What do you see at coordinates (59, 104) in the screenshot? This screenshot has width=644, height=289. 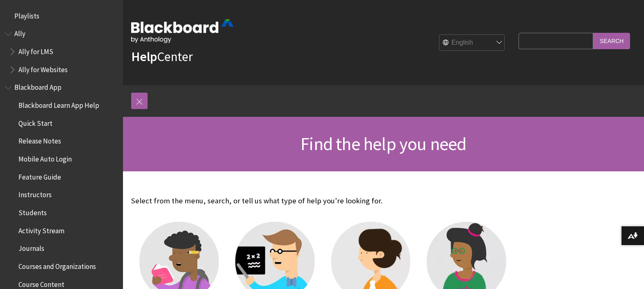 I see `span: Blackboard Learn App Help` at bounding box center [59, 104].